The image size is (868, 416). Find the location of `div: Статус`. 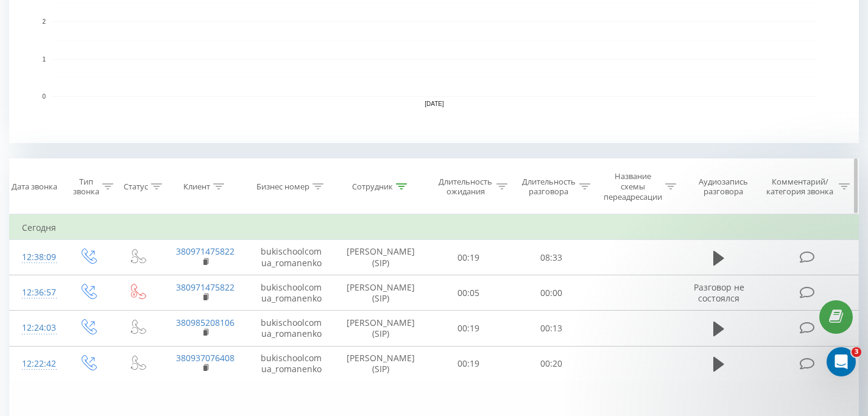

div: Статус is located at coordinates (136, 187).